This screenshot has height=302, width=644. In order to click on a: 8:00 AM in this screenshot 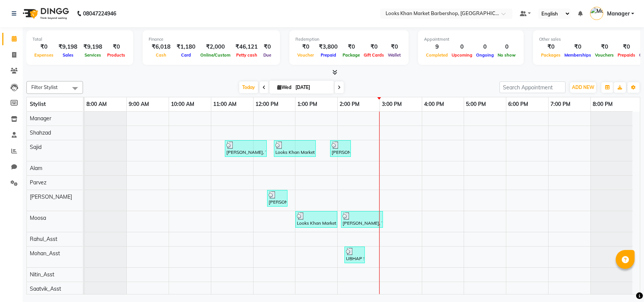, I will do `click(97, 104)`.